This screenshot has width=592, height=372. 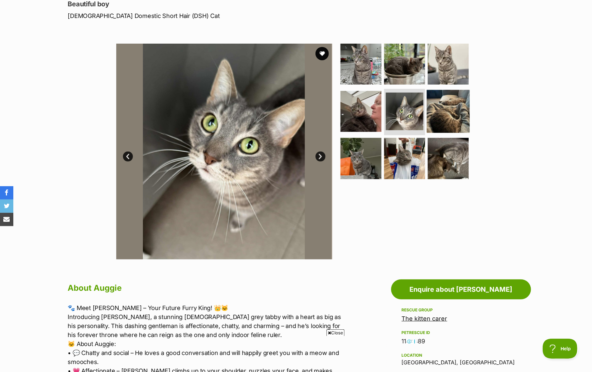 I want to click on span: Close, so click(x=335, y=333).